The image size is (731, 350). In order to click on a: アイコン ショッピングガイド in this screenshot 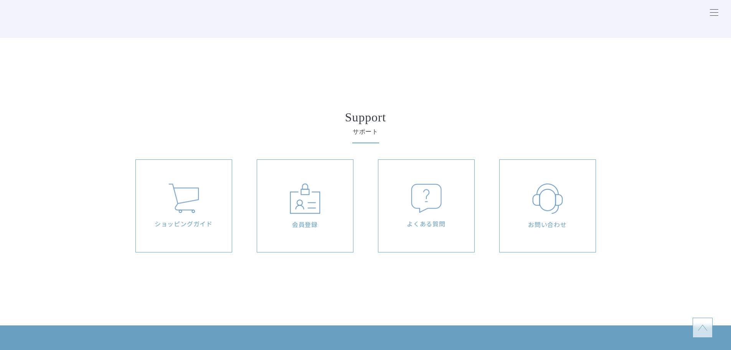, I will do `click(184, 206)`.